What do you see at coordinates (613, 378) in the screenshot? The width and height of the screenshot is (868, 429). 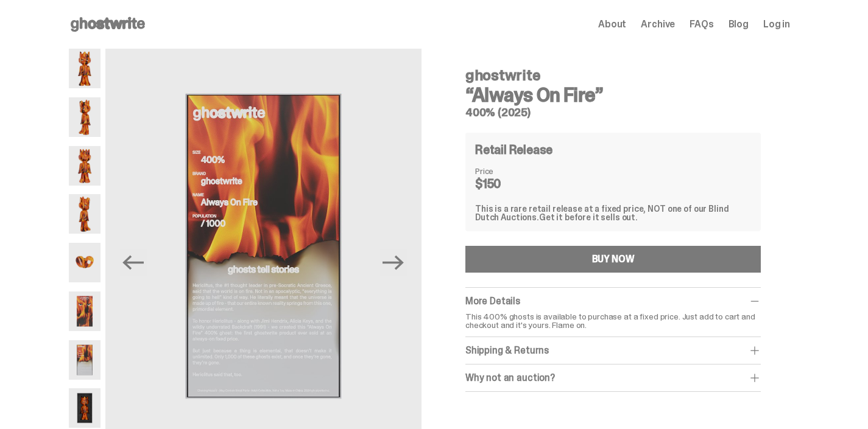 I see `div: Why not an auction?` at bounding box center [613, 378].